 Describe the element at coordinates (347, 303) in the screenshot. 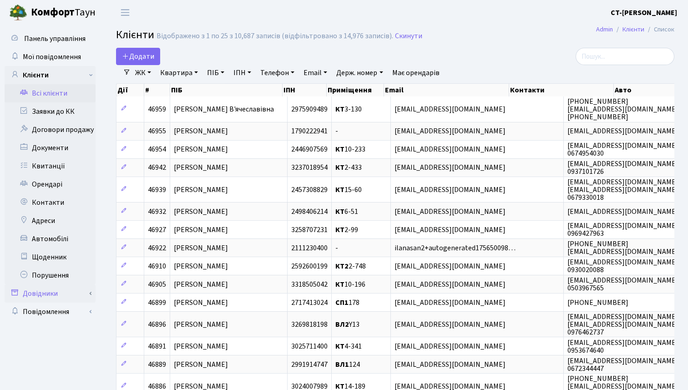

I see `span: 178` at that location.